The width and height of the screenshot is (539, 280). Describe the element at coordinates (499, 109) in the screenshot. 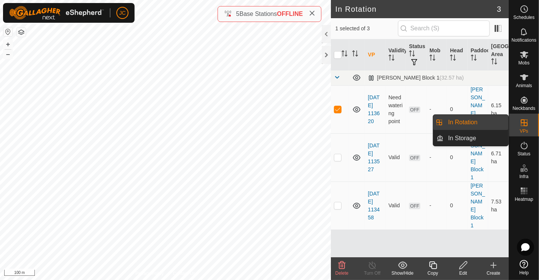

I see `td: 6.15 ha` at that location.